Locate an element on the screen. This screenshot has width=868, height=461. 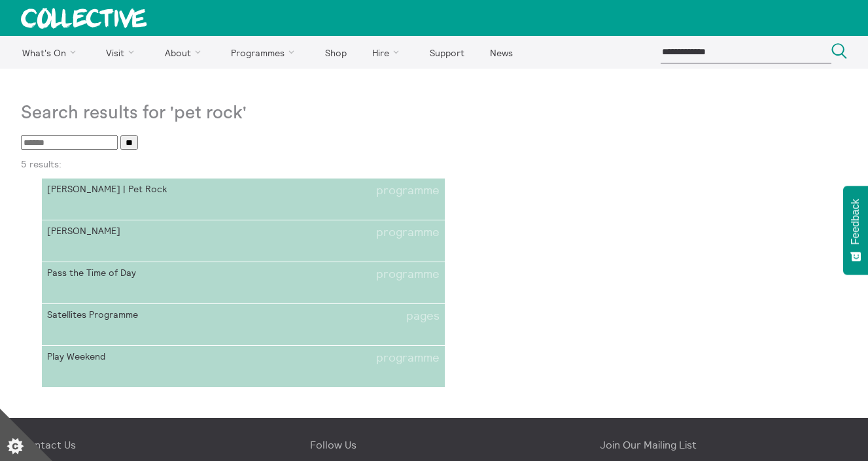
a: Support is located at coordinates (447, 52).